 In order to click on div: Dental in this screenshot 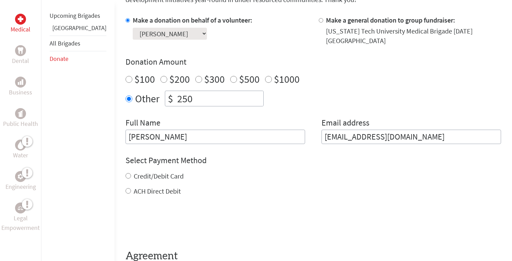, I will do `click(21, 51)`.